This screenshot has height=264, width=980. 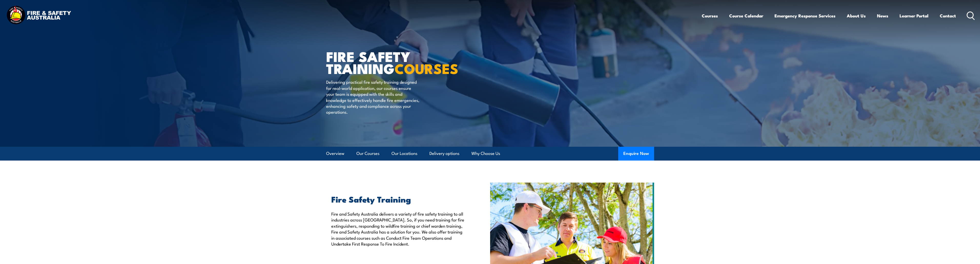 I want to click on h1: FIRE SAFETY TRAINING, so click(x=389, y=62).